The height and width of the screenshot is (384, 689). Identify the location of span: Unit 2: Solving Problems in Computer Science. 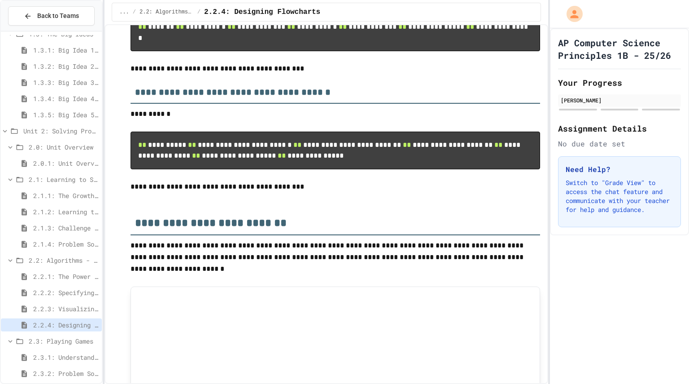
(61, 131).